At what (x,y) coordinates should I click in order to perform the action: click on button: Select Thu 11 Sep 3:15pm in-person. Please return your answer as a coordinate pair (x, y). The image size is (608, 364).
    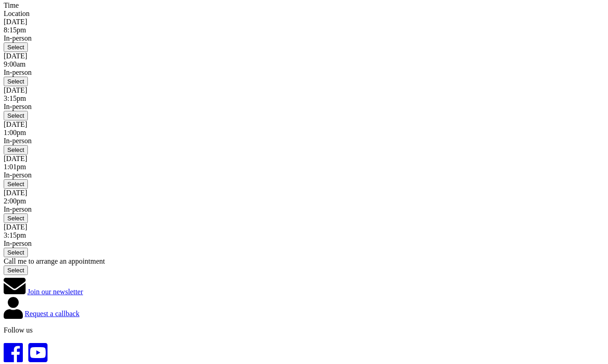
    Looking at the image, I should click on (16, 252).